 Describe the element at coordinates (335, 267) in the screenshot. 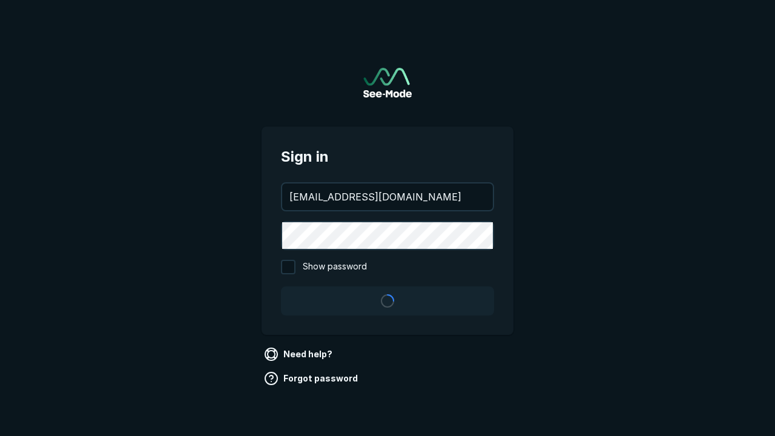

I see `span: Show password` at that location.